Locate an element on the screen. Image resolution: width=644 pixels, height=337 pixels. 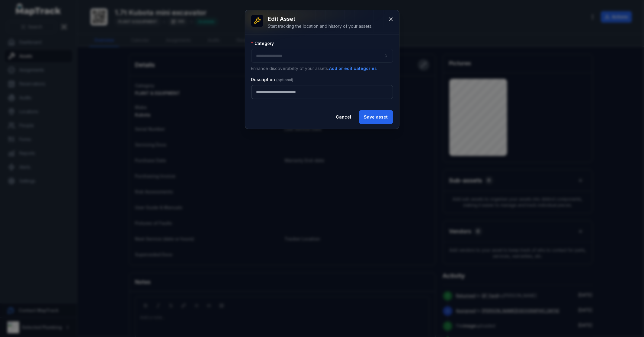
p: Enhance discoverability of your assets. is located at coordinates (322, 69).